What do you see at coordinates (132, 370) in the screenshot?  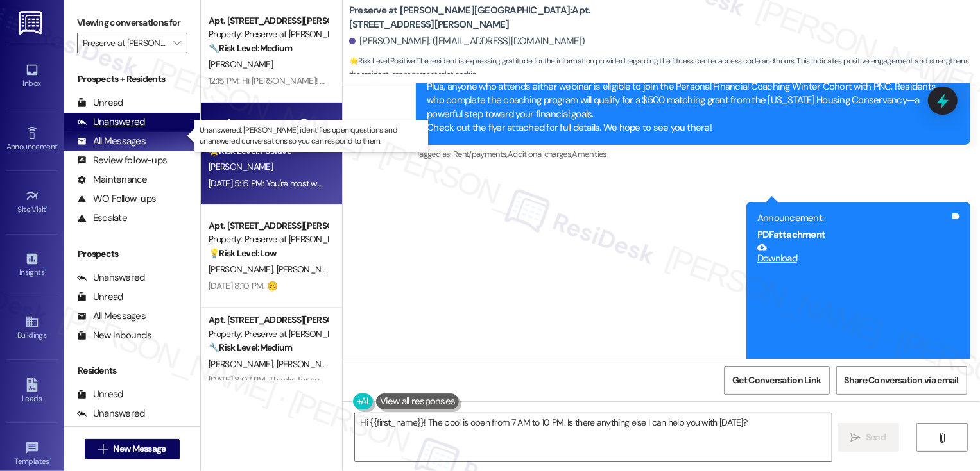 I see `div: Residents` at bounding box center [132, 370].